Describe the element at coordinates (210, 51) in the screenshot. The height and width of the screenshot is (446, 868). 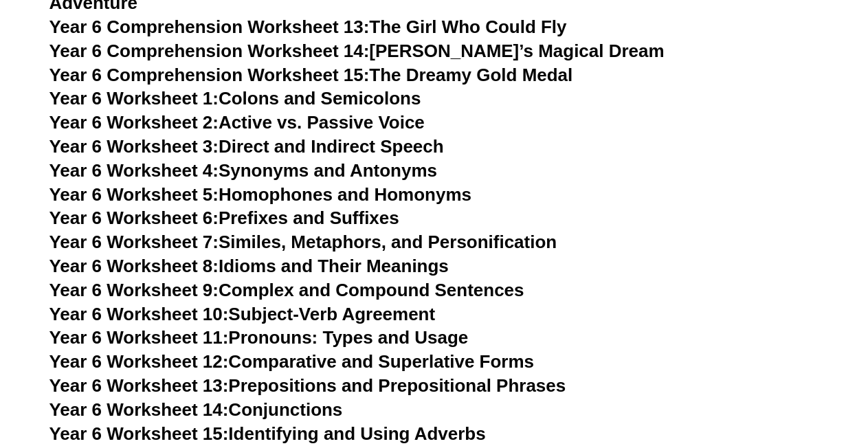
I see `span: Year 6 Comprehension Worksheet 14:` at that location.